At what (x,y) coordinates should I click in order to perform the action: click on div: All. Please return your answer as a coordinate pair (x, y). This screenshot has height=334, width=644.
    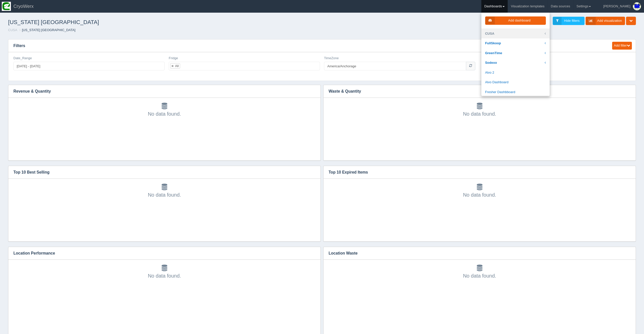
    Looking at the image, I should click on (177, 66).